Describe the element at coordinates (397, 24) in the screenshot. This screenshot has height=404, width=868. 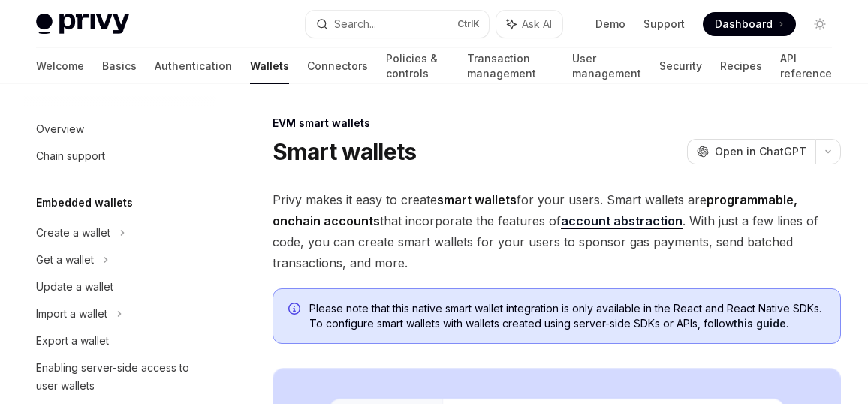
I see `button: Search...CtrlK` at that location.